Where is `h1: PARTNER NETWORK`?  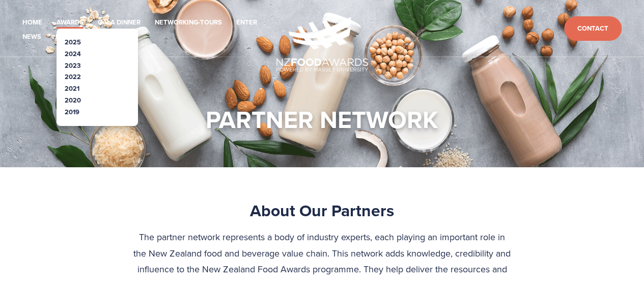
h1: PARTNER NETWORK is located at coordinates (322, 119).